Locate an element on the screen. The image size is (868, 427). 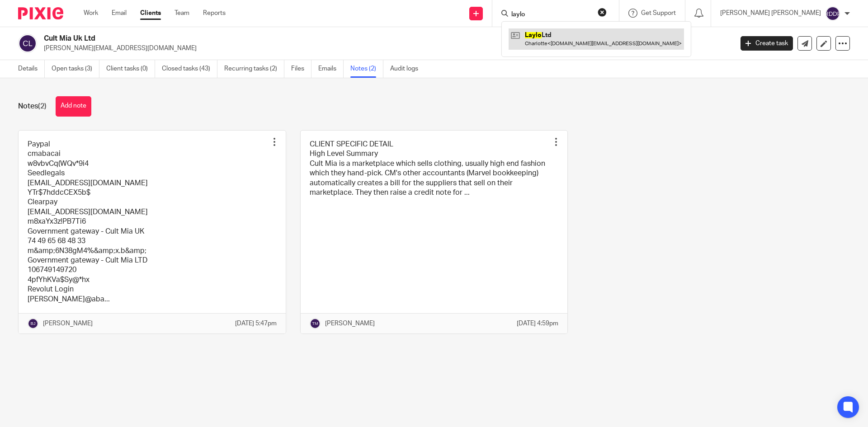
span: Get Support is located at coordinates (658, 13).